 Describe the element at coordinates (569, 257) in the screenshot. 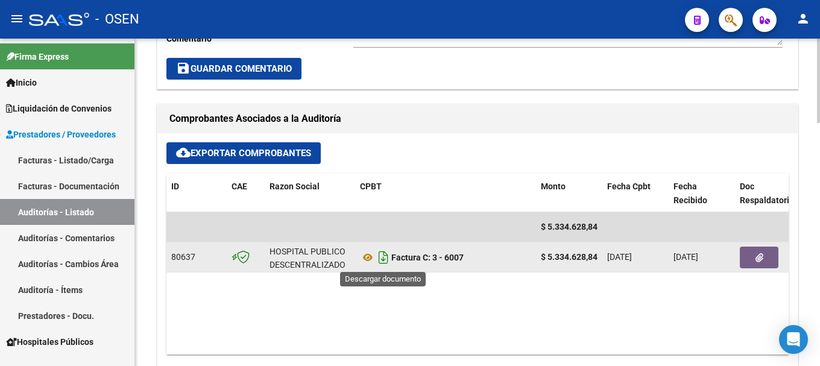

I see `strong: $ 5.334.628,84` at that location.